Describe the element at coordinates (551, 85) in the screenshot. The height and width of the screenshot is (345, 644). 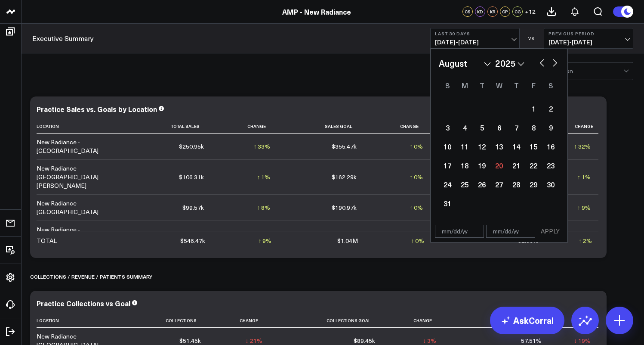
I see `div: Saturday` at that location.